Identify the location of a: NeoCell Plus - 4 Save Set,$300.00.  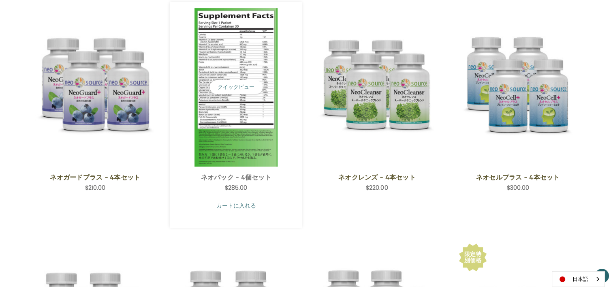
(518, 87).